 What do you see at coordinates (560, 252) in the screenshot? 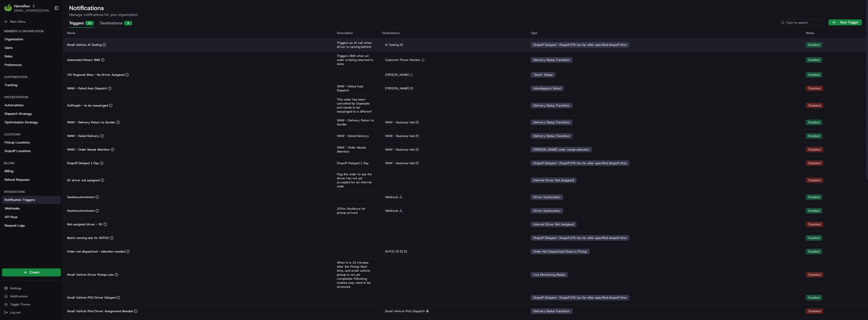
I see `div: Order Not Dispatched Close to Pickup` at bounding box center [560, 252].